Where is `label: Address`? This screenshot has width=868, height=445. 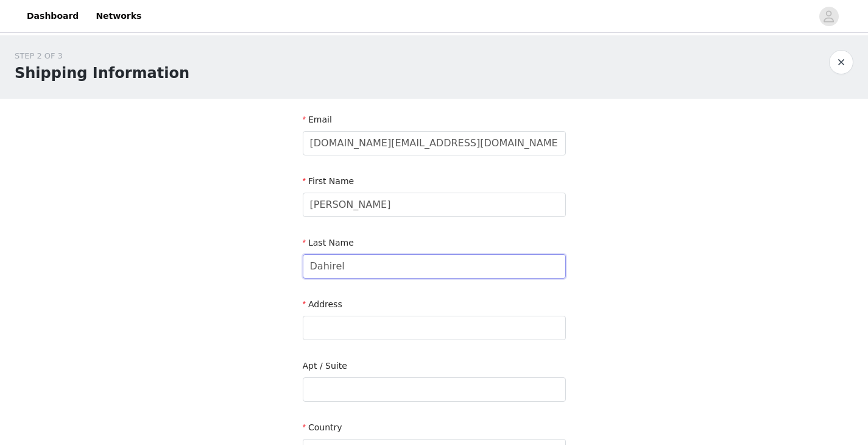 label: Address is located at coordinates (322, 304).